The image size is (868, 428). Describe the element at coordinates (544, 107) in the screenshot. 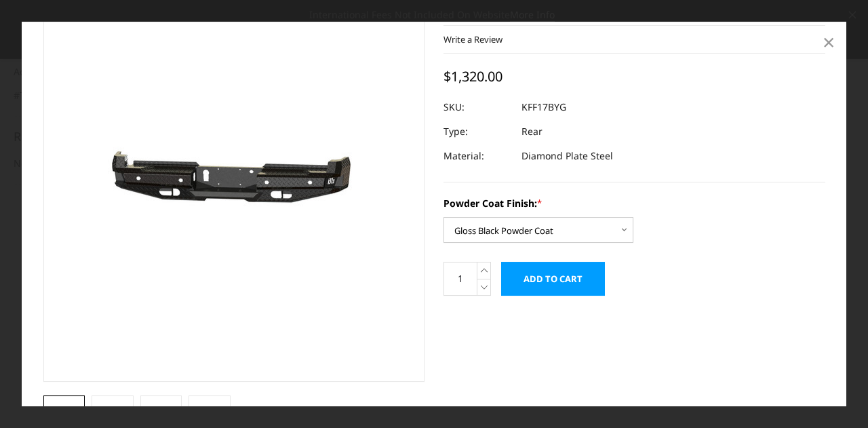

I see `dd: KFF17BYG` at that location.